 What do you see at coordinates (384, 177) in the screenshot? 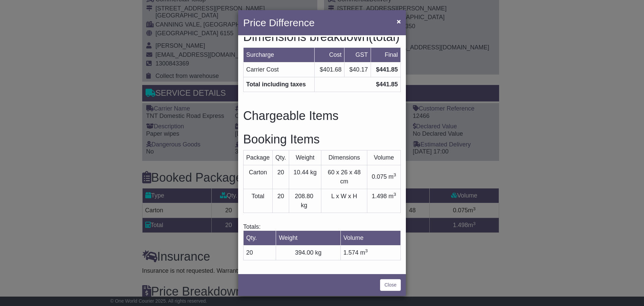
I see `td: 0.075 m` at bounding box center [384, 177].